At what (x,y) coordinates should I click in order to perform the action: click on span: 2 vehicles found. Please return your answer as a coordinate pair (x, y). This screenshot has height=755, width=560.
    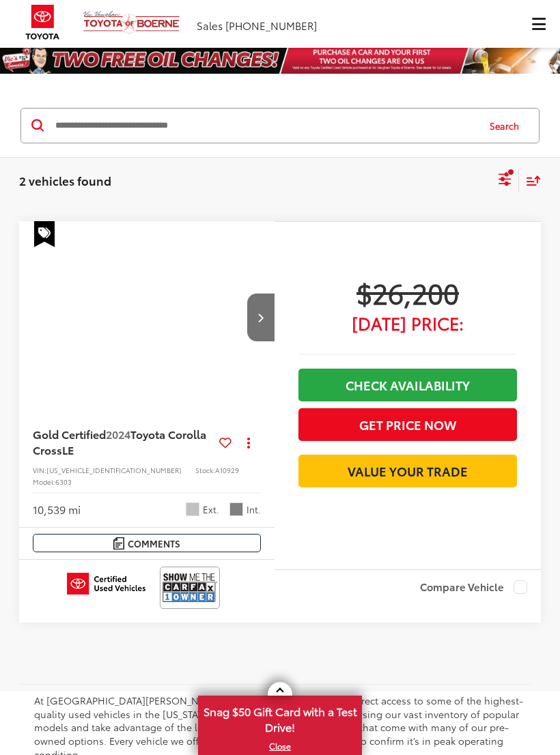
    Looking at the image, I should click on (65, 180).